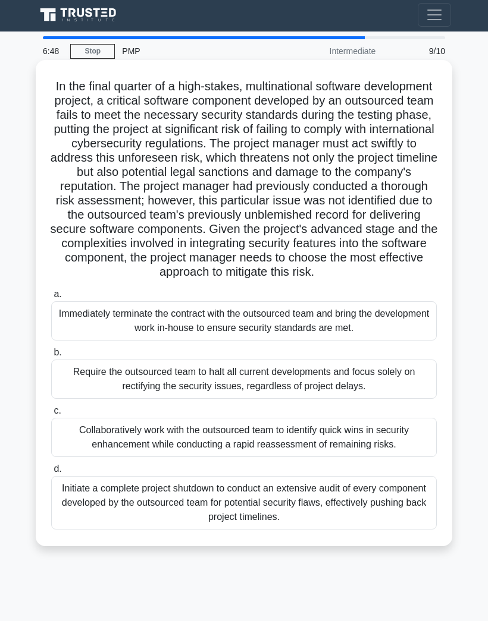  What do you see at coordinates (57, 352) in the screenshot?
I see `span: b.` at bounding box center [57, 352].